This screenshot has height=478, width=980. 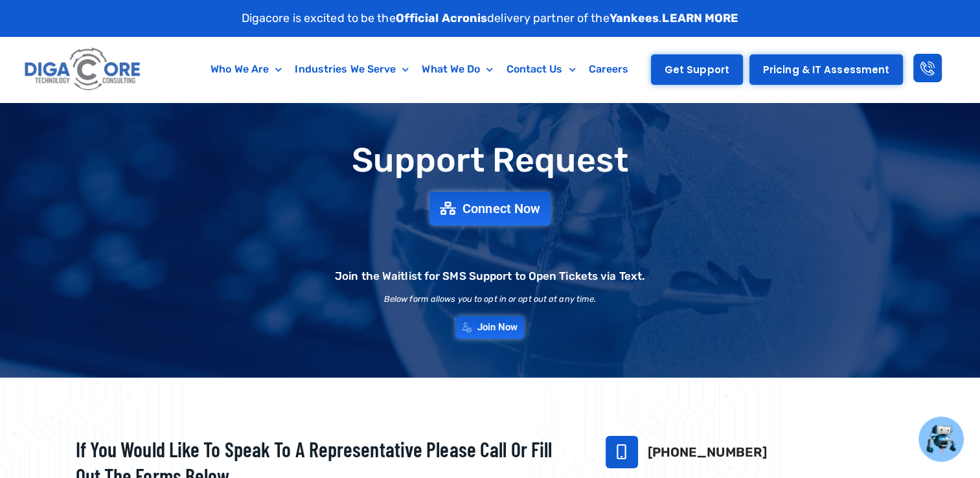 I want to click on strong: Yankees, so click(x=635, y=18).